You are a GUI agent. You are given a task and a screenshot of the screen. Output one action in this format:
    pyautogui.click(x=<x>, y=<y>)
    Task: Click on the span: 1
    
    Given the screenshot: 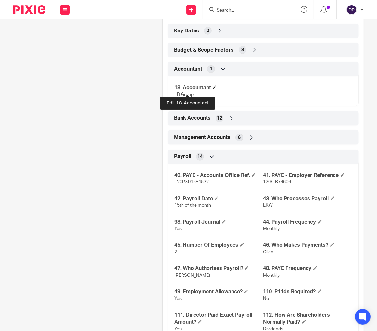 What is the action you would take?
    pyautogui.click(x=211, y=69)
    